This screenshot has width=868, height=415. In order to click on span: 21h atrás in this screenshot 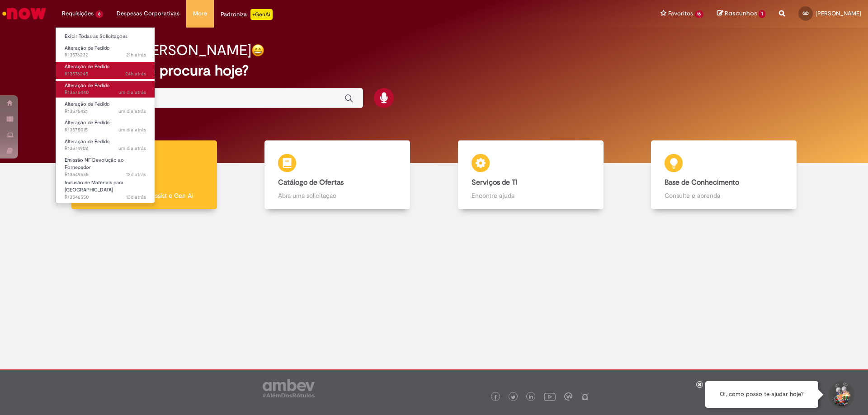, I will do `click(136, 55)`.